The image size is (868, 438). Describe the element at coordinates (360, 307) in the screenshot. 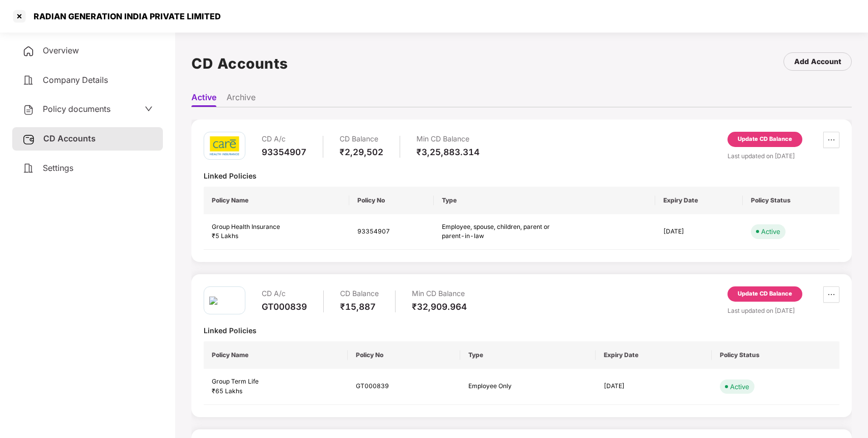

I see `div: ₹15,887` at that location.